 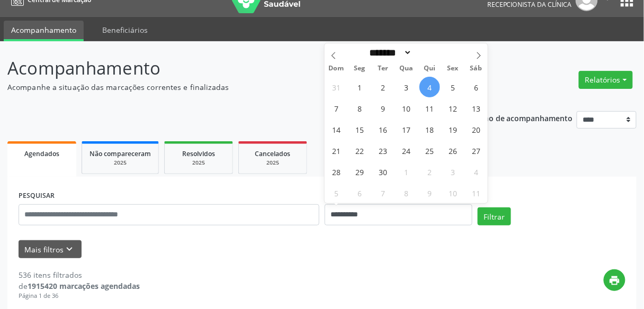 I want to click on span: Outubro 4, 2025, so click(x=476, y=172).